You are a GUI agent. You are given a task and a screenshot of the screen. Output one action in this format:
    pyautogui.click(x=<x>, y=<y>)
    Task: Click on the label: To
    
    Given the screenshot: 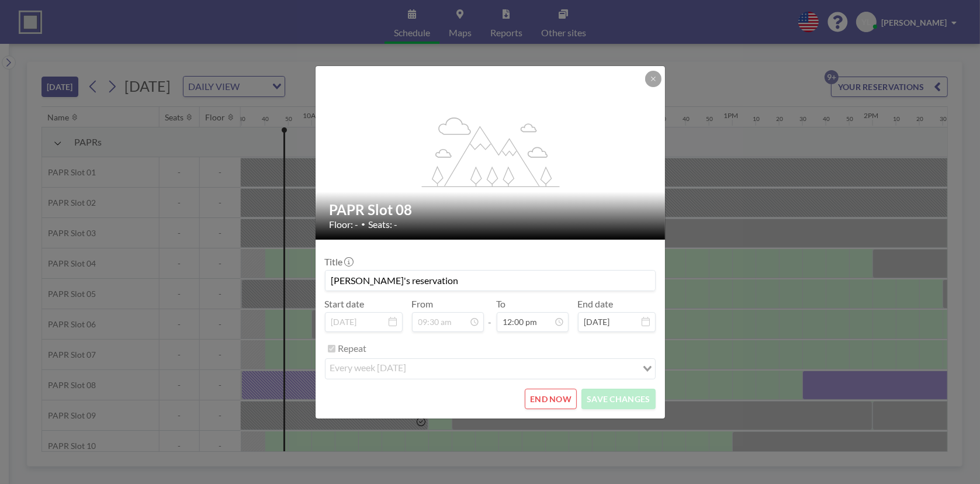 What is the action you would take?
    pyautogui.click(x=501, y=303)
    